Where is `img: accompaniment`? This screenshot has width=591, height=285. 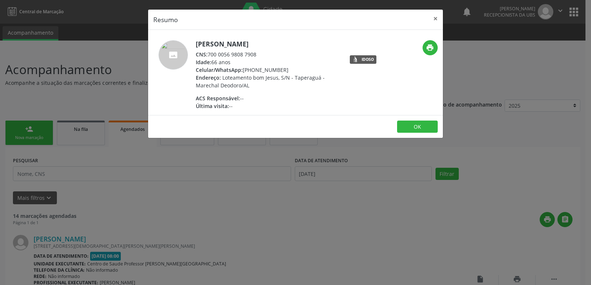
img: accompaniment is located at coordinates (173, 55).